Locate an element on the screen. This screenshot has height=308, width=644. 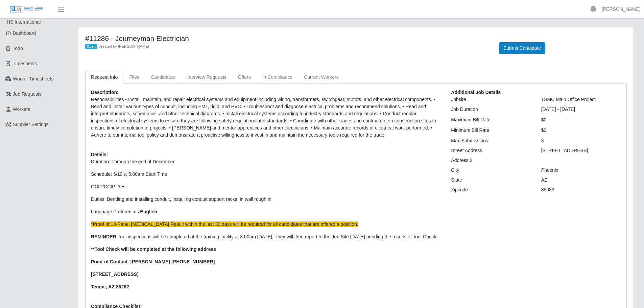
strong: Tempe, AZ 85282 is located at coordinates (110, 287).